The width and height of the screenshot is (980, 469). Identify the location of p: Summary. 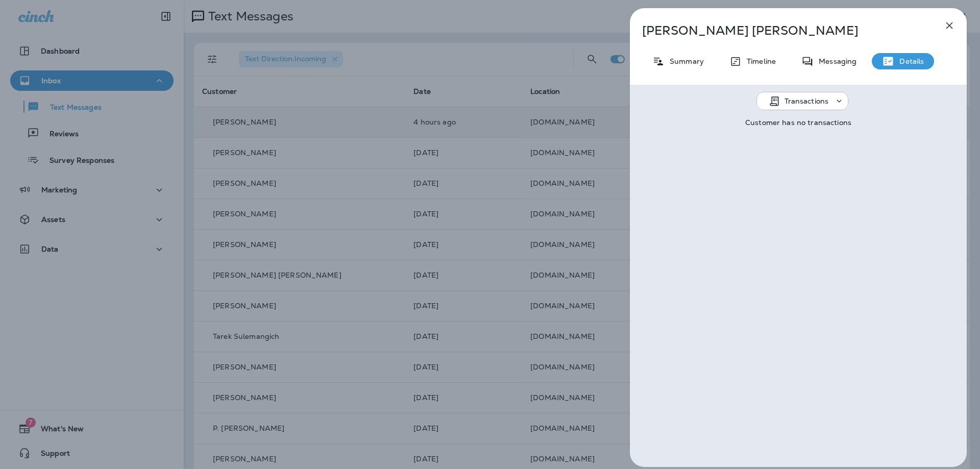
(684, 62).